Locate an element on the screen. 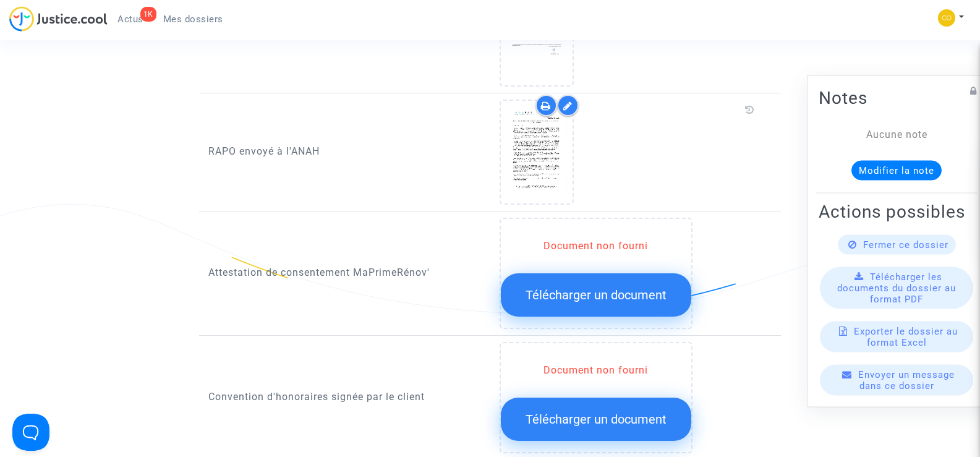 This screenshot has height=457, width=980. button: Modifier la note is located at coordinates (897, 170).